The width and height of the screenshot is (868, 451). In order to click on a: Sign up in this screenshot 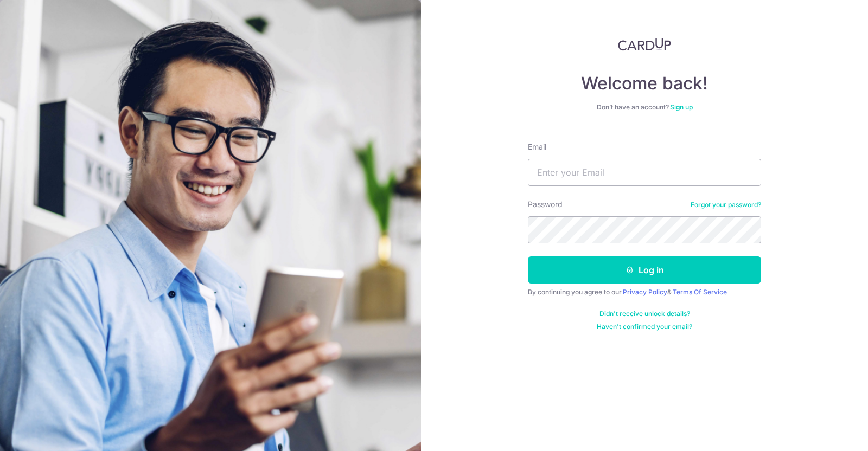, I will do `click(681, 107)`.